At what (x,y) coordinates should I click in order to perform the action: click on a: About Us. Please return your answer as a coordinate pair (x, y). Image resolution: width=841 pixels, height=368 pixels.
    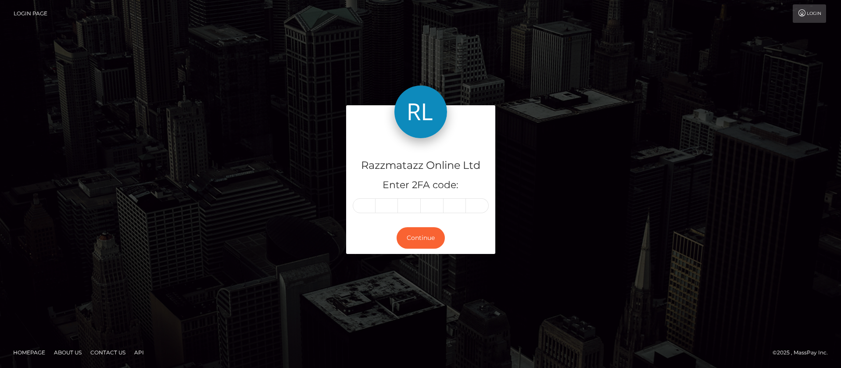
    Looking at the image, I should click on (68, 352).